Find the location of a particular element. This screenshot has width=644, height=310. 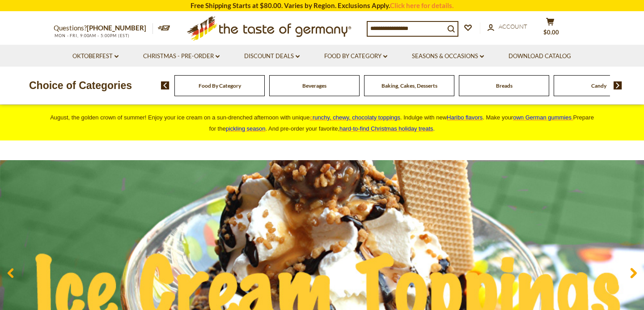

span: August, the golden crown of summer! Enjoy your ice cream on a sun-drenched afternoon with unique ... is located at coordinates (322, 123).